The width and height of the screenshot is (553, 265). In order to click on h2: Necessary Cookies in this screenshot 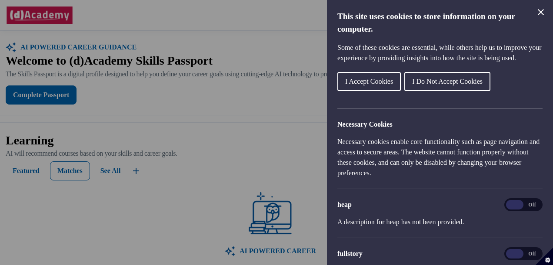, I will do `click(440, 125)`.